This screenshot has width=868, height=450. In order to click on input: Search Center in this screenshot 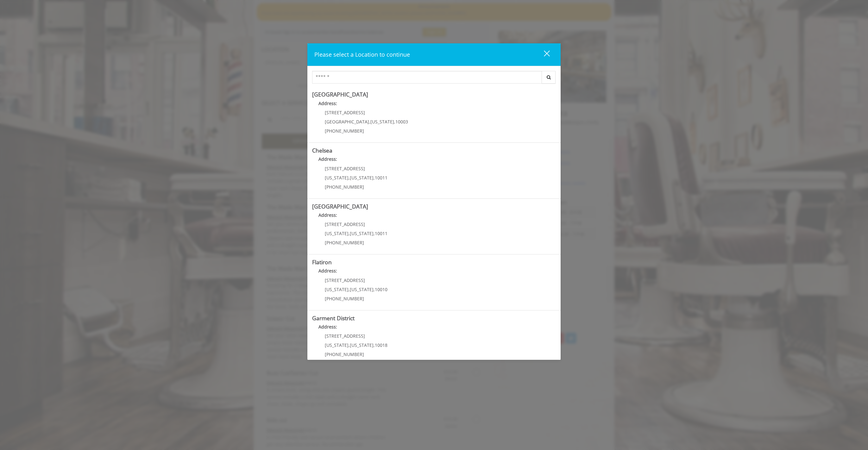, I will do `click(427, 77)`.